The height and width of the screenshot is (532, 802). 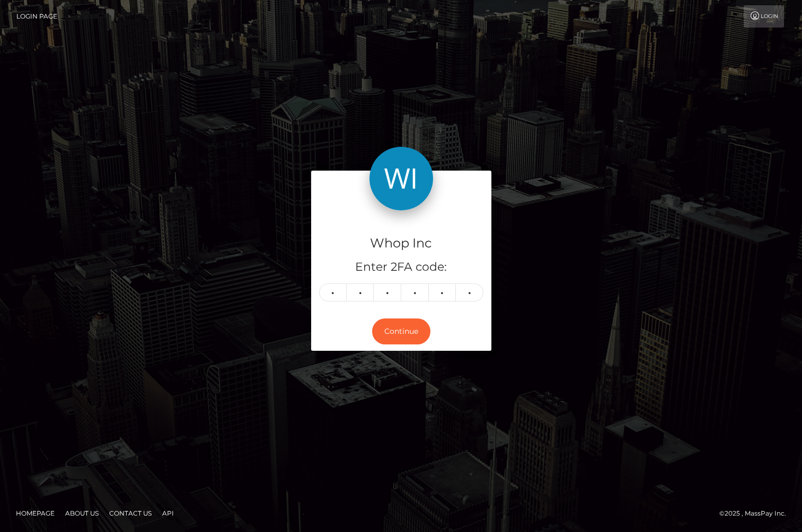 I want to click on h4: Whop Inc, so click(x=401, y=243).